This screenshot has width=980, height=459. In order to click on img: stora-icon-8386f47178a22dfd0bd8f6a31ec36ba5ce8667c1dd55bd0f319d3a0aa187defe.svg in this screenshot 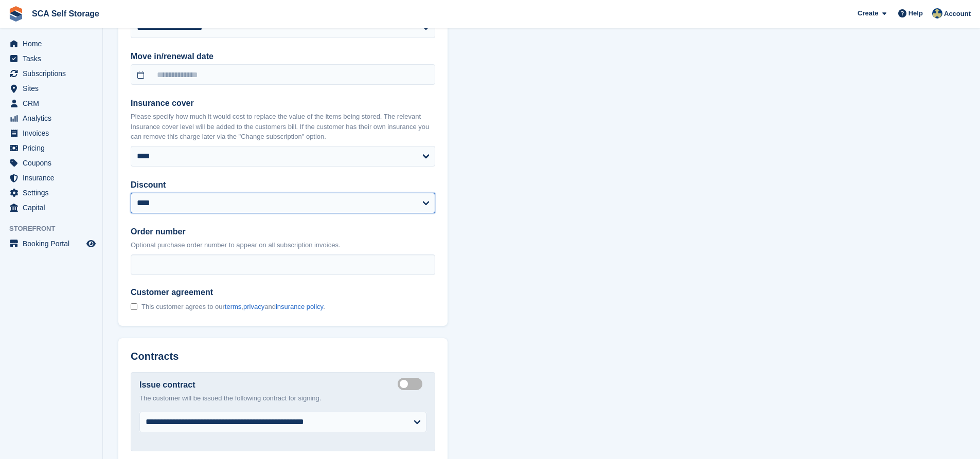, I will do `click(16, 14)`.